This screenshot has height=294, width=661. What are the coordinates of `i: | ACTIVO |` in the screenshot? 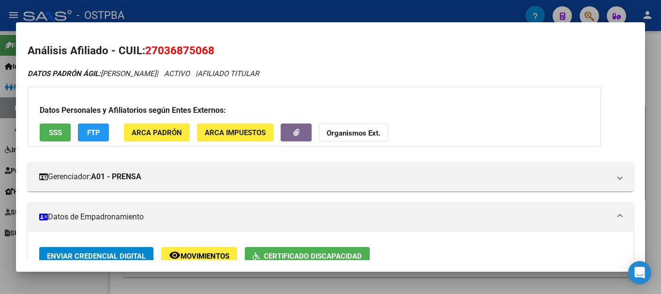 It's located at (143, 74).